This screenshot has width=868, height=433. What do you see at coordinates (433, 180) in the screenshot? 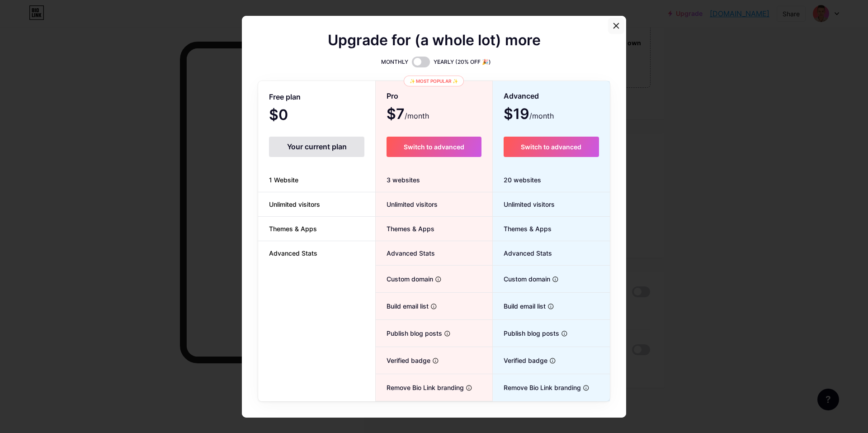
I see `div: 3 websites` at bounding box center [433, 180].